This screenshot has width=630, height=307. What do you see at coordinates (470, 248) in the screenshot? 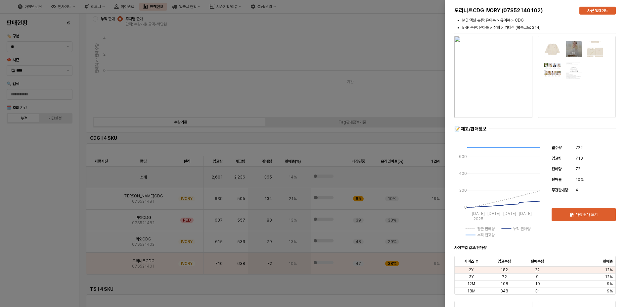
I see `strong: 사이즈별 입고/판매량` at bounding box center [470, 248].